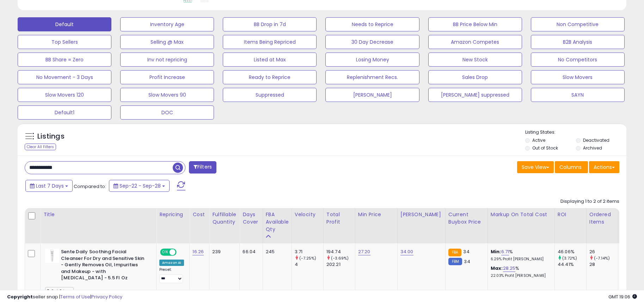  Describe the element at coordinates (570, 167) in the screenshot. I see `span: Columns` at that location.